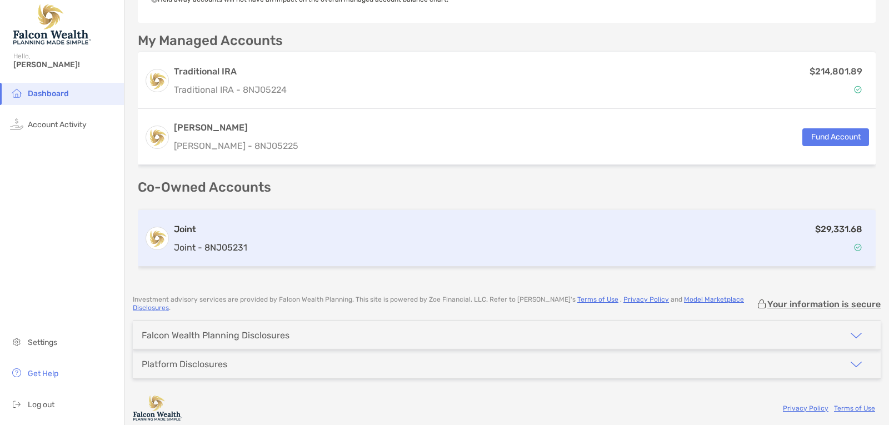 The image size is (889, 425). I want to click on span: Log out, so click(41, 404).